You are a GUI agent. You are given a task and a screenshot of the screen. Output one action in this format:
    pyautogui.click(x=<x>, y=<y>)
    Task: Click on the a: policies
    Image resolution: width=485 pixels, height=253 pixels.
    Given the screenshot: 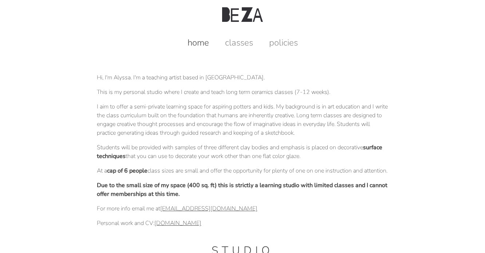 What is the action you would take?
    pyautogui.click(x=283, y=43)
    